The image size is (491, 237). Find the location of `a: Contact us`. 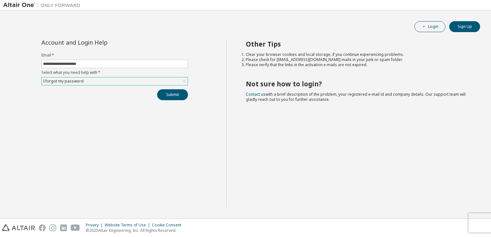

a: Contact us is located at coordinates (255, 94).